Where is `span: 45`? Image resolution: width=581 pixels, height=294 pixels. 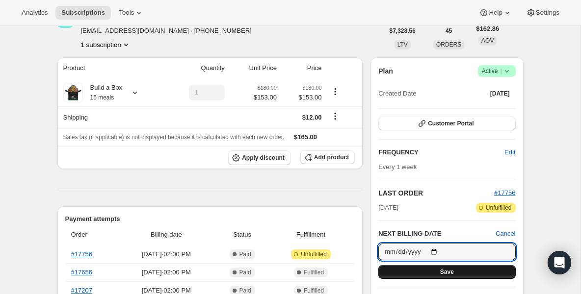 span: 45 is located at coordinates (448, 31).